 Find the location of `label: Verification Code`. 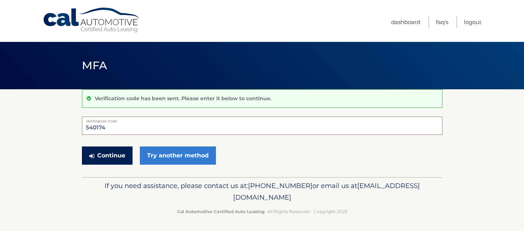

label: Verification Code is located at coordinates (262, 119).